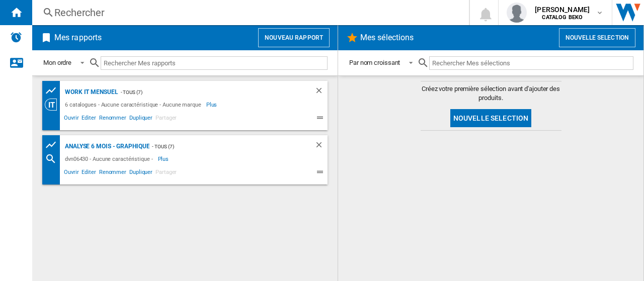 This screenshot has height=281, width=644. What do you see at coordinates (110, 159) in the screenshot?
I see `div: dvn06430 - Aucune caractéristique -` at bounding box center [110, 159].